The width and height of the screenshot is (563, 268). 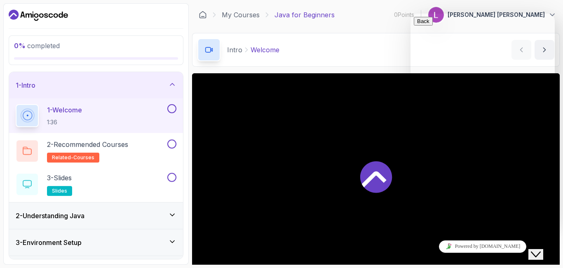 I want to click on p: 0 Points, so click(x=404, y=15).